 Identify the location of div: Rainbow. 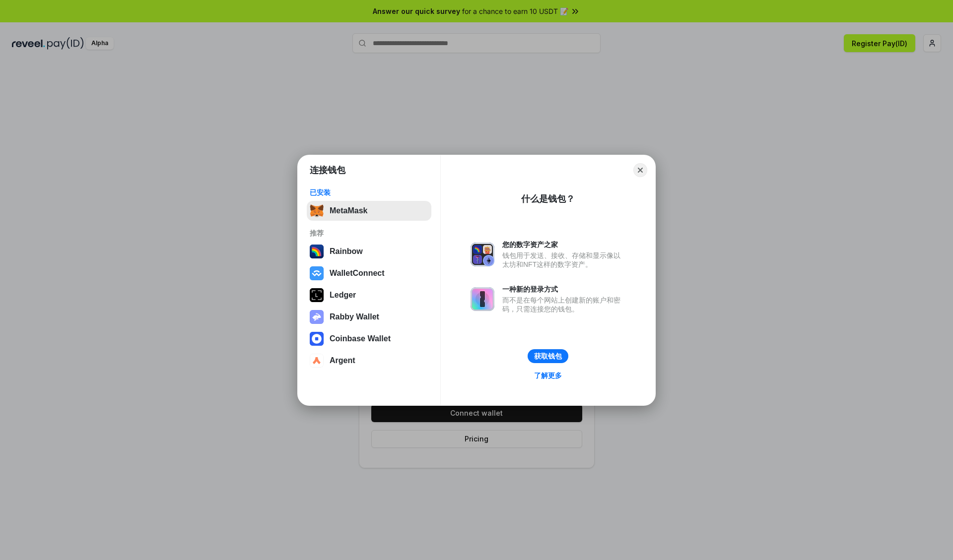
(346, 252).